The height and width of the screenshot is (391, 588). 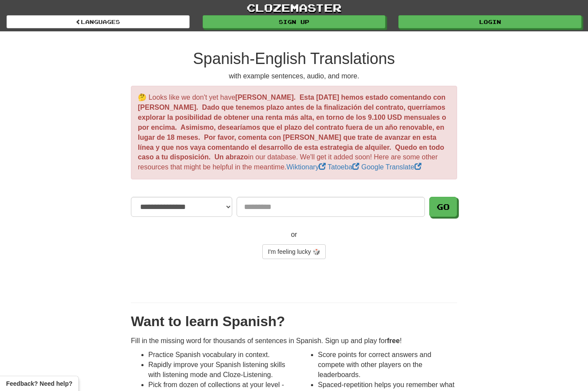 What do you see at coordinates (443, 207) in the screenshot?
I see `button: Go` at bounding box center [443, 207].